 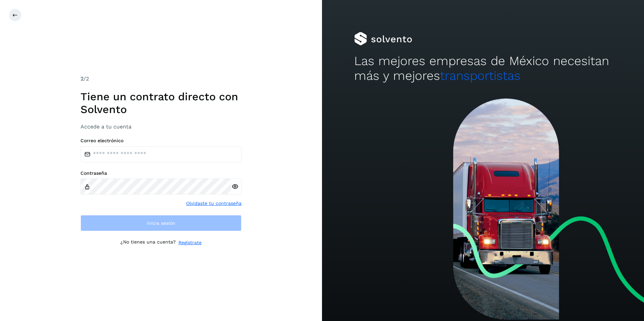 I want to click on h1: Tiene un contrato directo con Solvento, so click(x=161, y=103).